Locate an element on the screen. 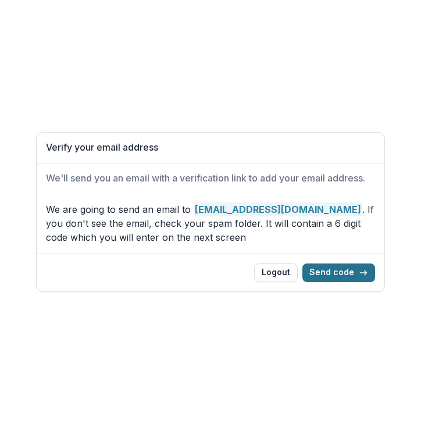 Image resolution: width=421 pixels, height=424 pixels. h2: We'll send you an email with a verification link to add your email address. is located at coordinates (211, 178).